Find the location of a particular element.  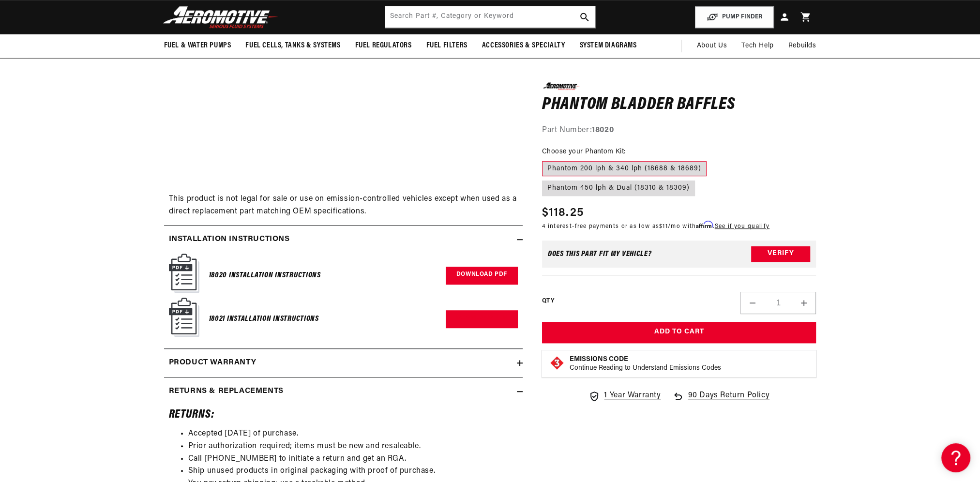

summary: Rebuilds is located at coordinates (802, 46).